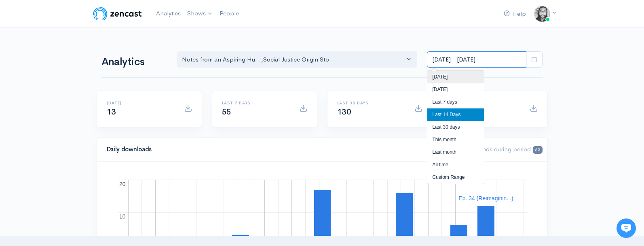 The height and width of the screenshot is (246, 644). I want to click on p: Find an answer quickly, so click(81, 143).